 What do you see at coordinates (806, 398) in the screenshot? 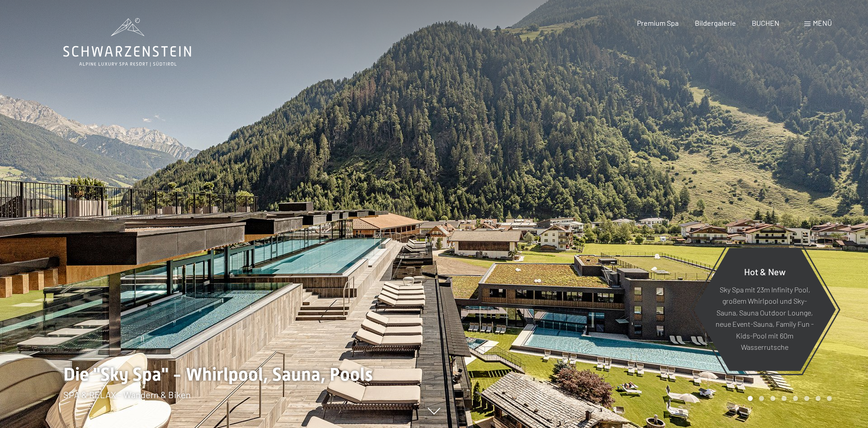
I see `div: Carousel Page 6` at bounding box center [806, 398].